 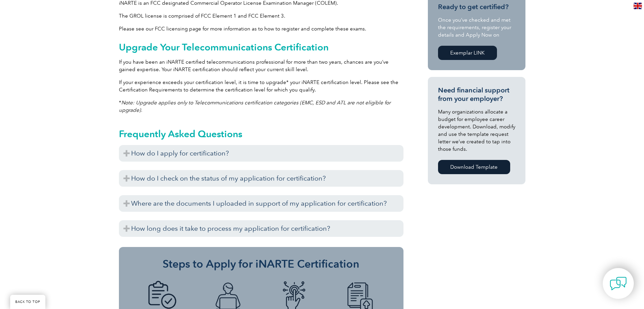 What do you see at coordinates (477, 7) in the screenshot?
I see `h3: Ready to get certified?` at bounding box center [477, 7].